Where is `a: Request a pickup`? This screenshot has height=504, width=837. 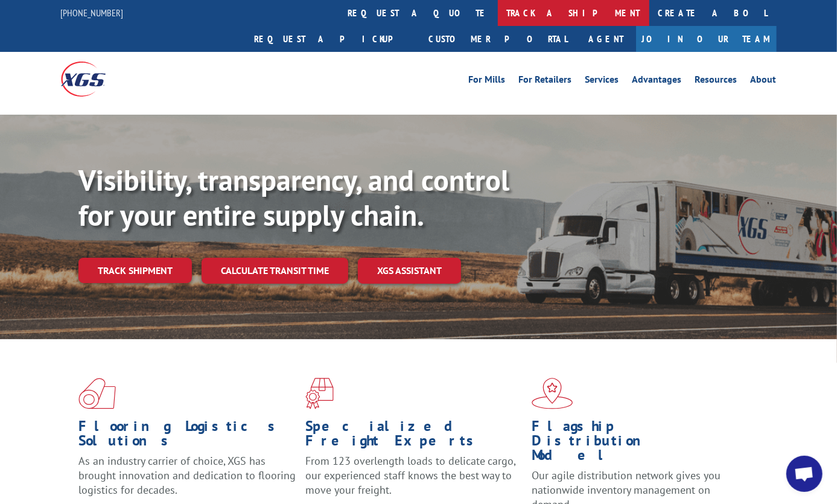
a: Request a pickup is located at coordinates (332, 38).